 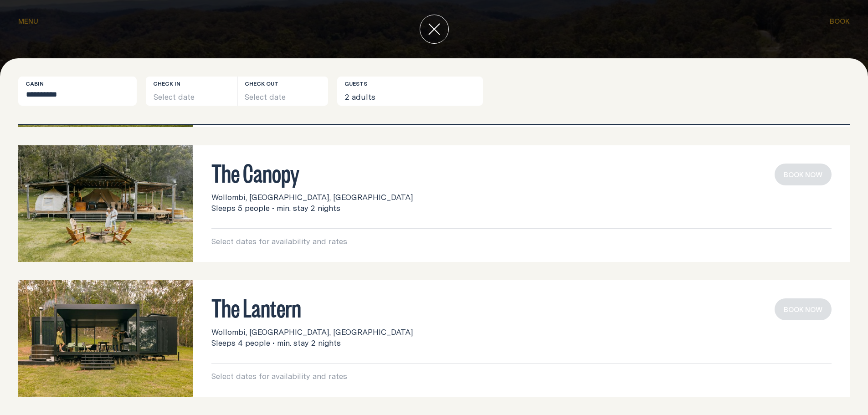 I want to click on span: Sleeps 4 people • min. stay 2 nights, so click(x=276, y=343).